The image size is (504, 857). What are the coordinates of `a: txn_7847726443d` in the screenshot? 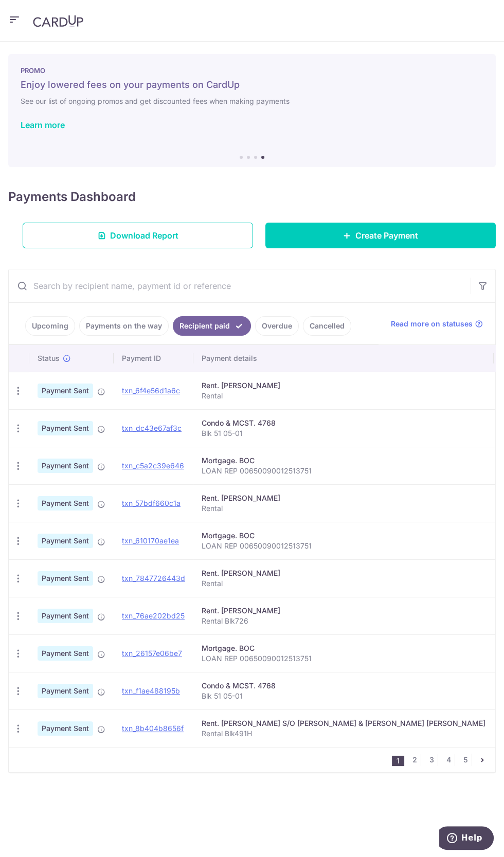 It's located at (153, 578).